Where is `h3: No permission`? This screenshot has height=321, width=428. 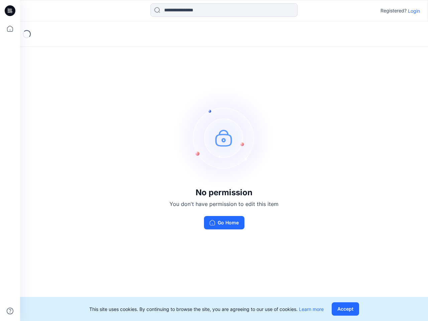
h3: No permission is located at coordinates (224, 193).